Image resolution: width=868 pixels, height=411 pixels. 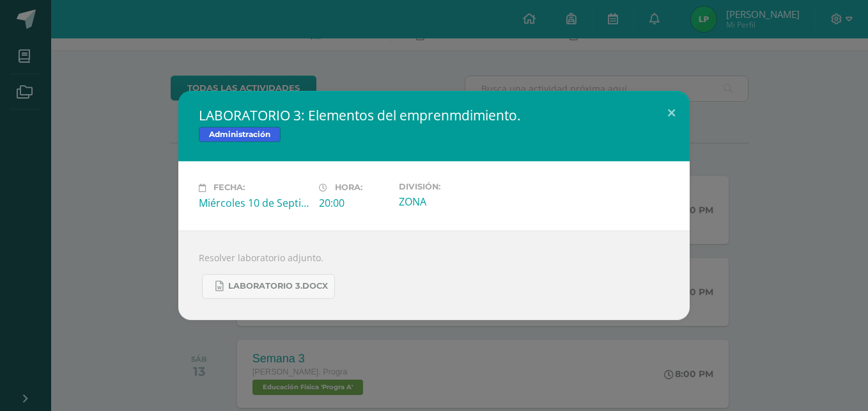 What do you see at coordinates (434, 275) in the screenshot?
I see `div: Resolver laboratorio adjunto.` at bounding box center [434, 275].